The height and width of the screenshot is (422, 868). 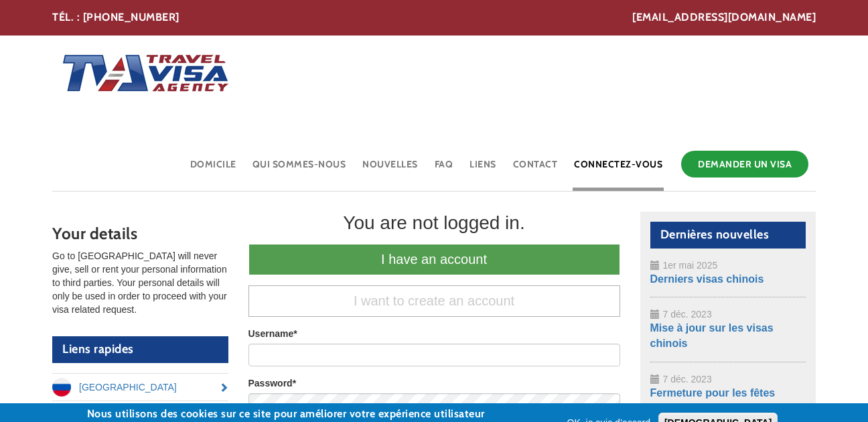 What do you see at coordinates (690, 265) in the screenshot?
I see `span: 1er mai 2025` at bounding box center [690, 265].